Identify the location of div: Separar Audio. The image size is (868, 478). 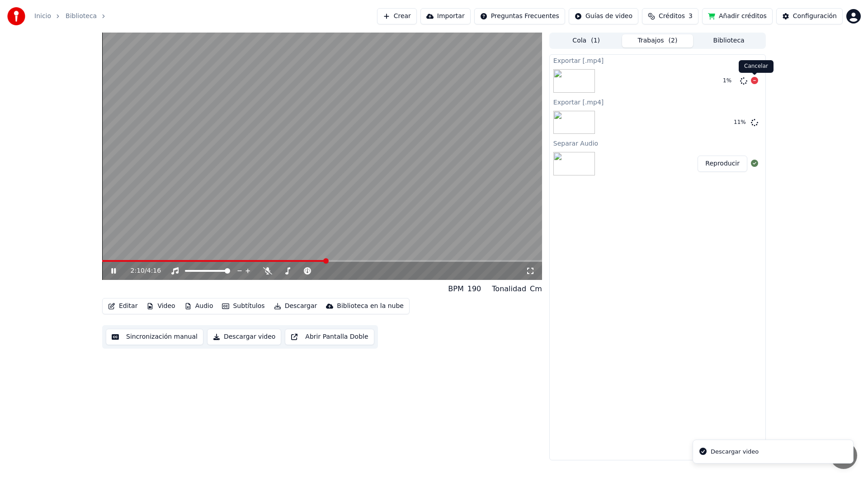
(658, 143).